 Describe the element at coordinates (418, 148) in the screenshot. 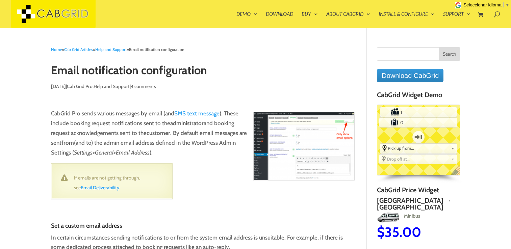

I see `span: Pick up from...` at that location.